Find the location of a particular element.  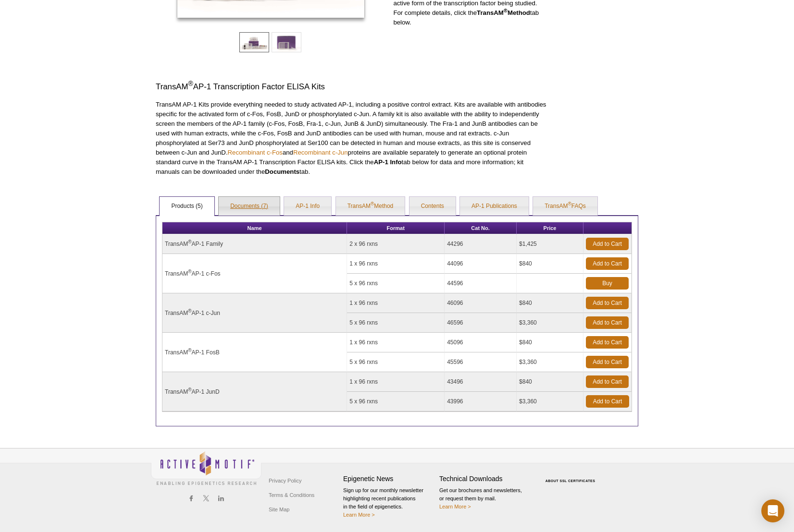

td: 45096 is located at coordinates (480, 343).